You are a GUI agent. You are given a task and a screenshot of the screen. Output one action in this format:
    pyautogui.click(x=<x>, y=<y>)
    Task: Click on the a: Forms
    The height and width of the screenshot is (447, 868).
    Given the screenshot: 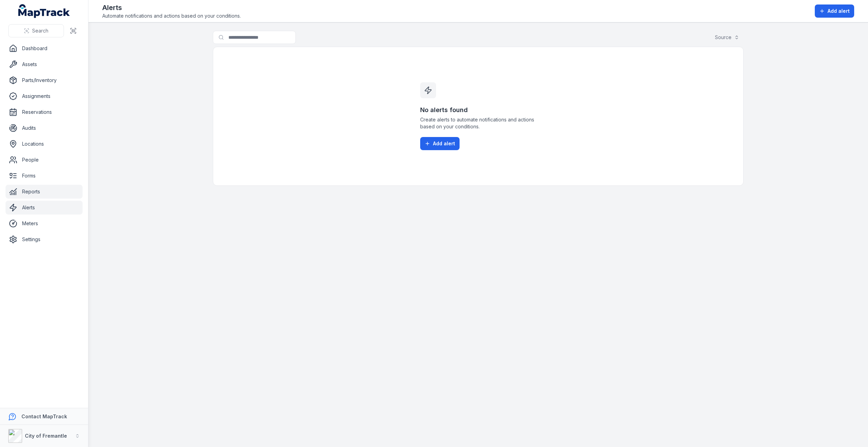 What is the action you would take?
    pyautogui.click(x=44, y=176)
    